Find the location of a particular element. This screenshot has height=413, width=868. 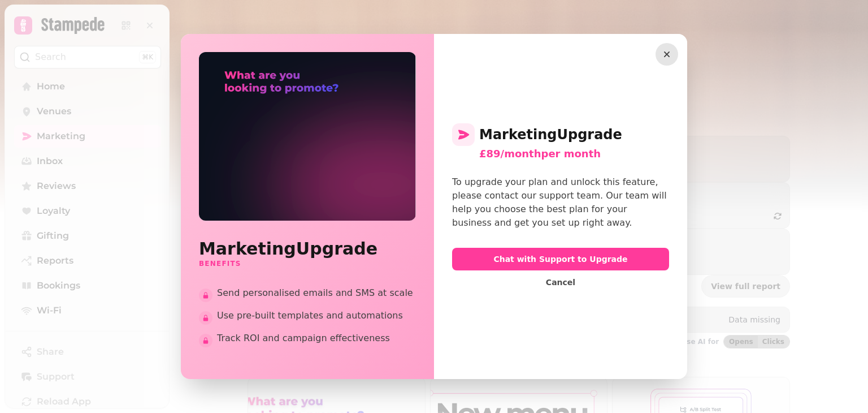

span: Chat with Support to Upgrade is located at coordinates (561, 259).